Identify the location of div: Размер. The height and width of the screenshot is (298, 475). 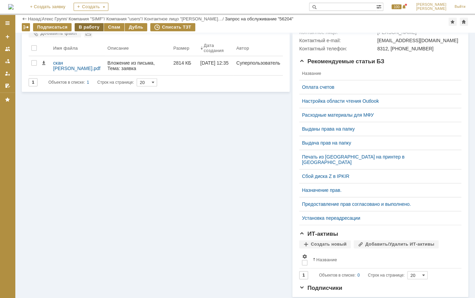
(181, 48).